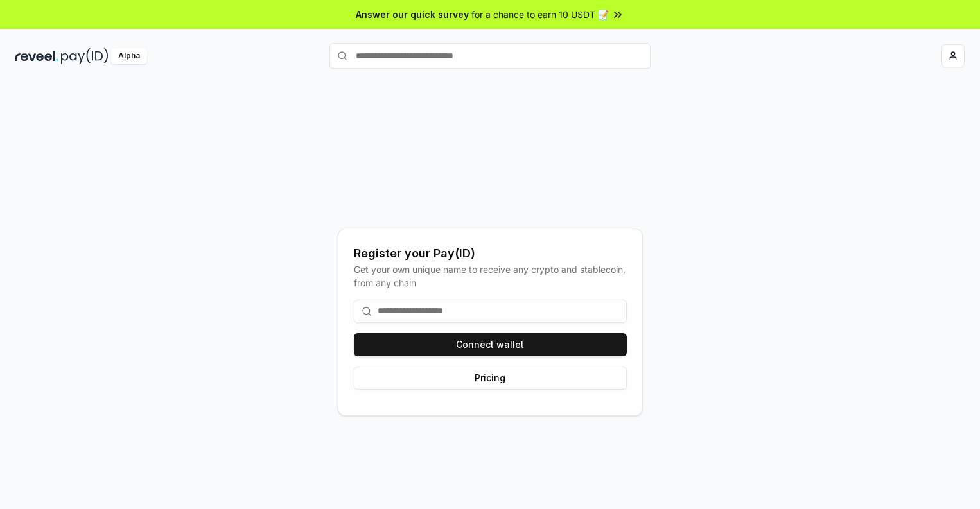 The height and width of the screenshot is (509, 980). I want to click on button: Connect wallet, so click(490, 345).